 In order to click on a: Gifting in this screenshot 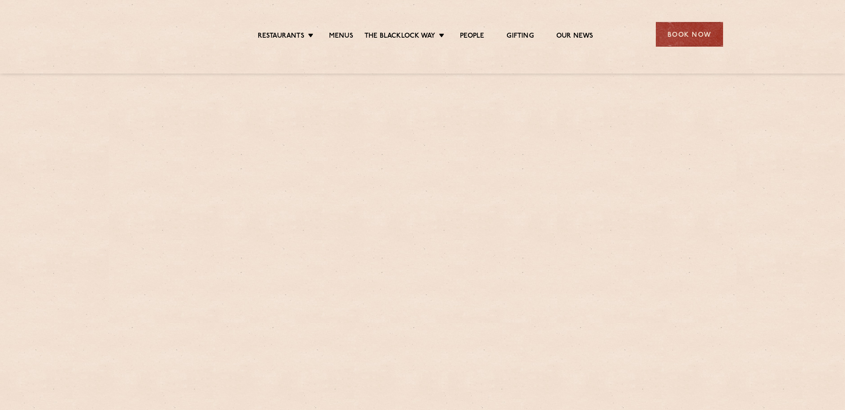, I will do `click(520, 37)`.